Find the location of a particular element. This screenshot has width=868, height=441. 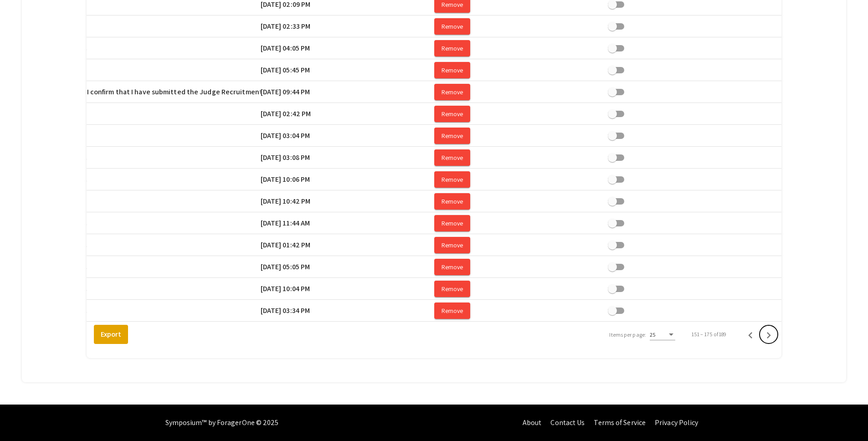

button: Next page is located at coordinates (768, 334).